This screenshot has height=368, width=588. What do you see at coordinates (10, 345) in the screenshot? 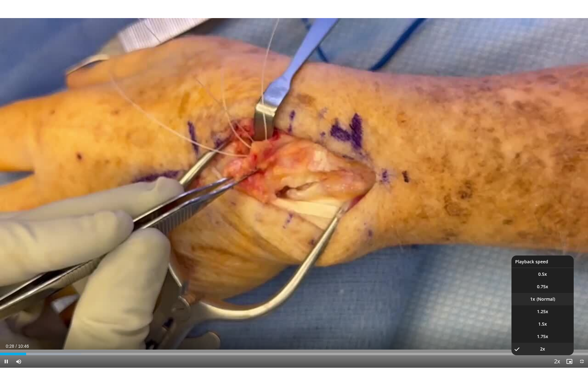
I see `span: 0:28` at bounding box center [10, 345].